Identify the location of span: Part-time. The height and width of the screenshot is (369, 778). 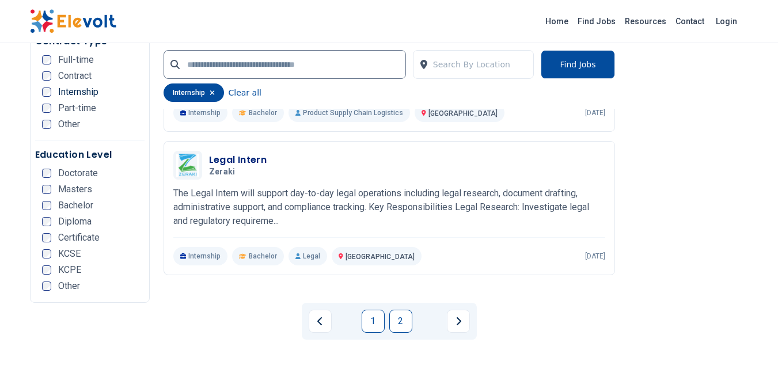
(77, 108).